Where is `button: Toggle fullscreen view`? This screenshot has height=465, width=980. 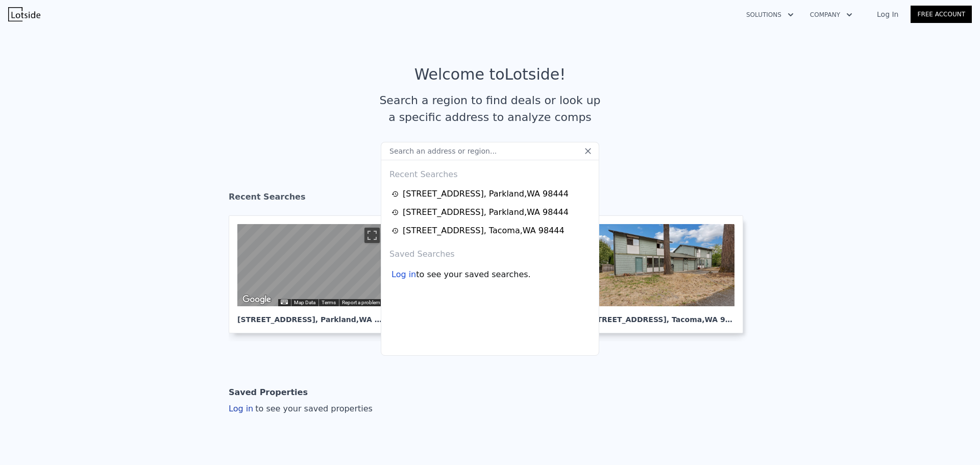 button: Toggle fullscreen view is located at coordinates (372, 235).